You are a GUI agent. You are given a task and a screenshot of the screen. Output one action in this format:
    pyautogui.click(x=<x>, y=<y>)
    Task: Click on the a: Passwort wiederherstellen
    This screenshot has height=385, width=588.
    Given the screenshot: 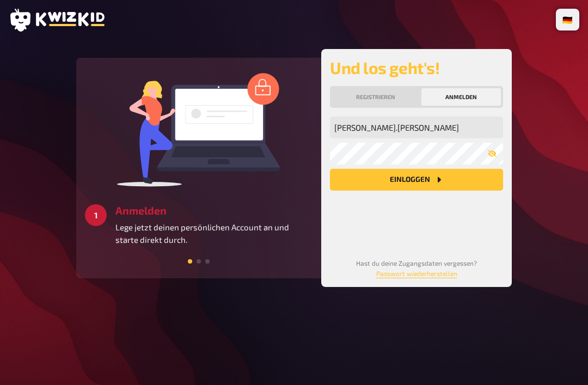 What is the action you would take?
    pyautogui.click(x=417, y=273)
    